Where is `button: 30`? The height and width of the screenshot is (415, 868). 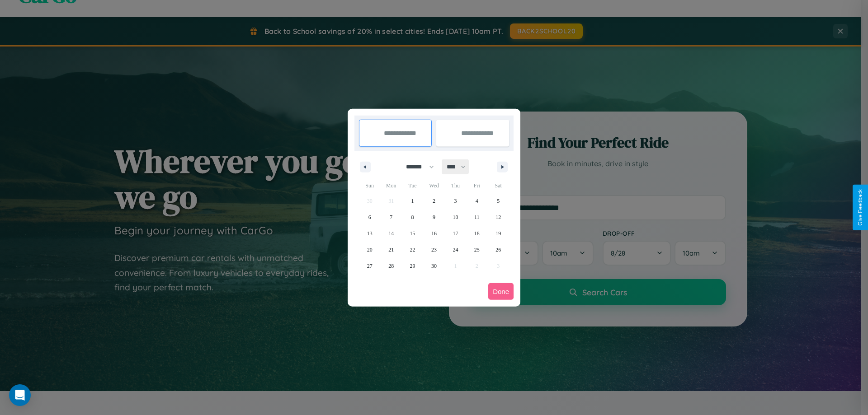 button: 30 is located at coordinates (433, 266).